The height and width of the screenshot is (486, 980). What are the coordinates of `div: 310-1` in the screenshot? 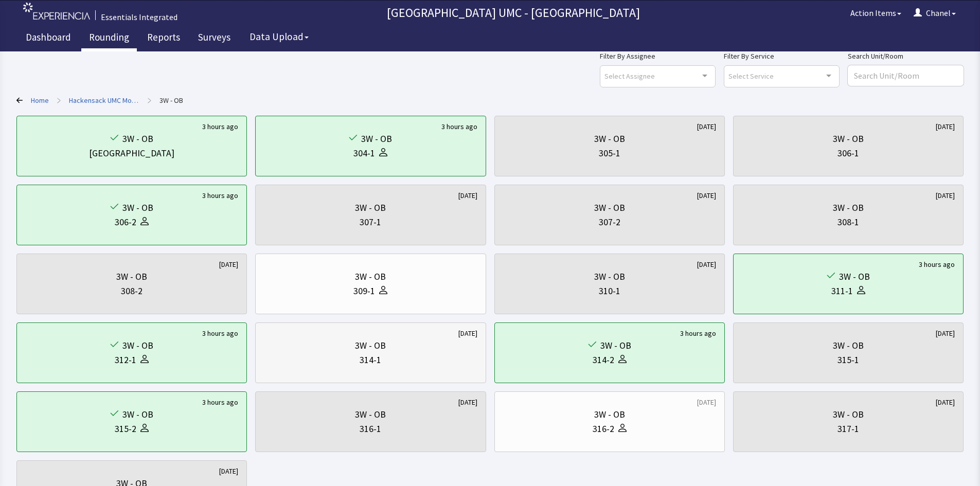 It's located at (610, 291).